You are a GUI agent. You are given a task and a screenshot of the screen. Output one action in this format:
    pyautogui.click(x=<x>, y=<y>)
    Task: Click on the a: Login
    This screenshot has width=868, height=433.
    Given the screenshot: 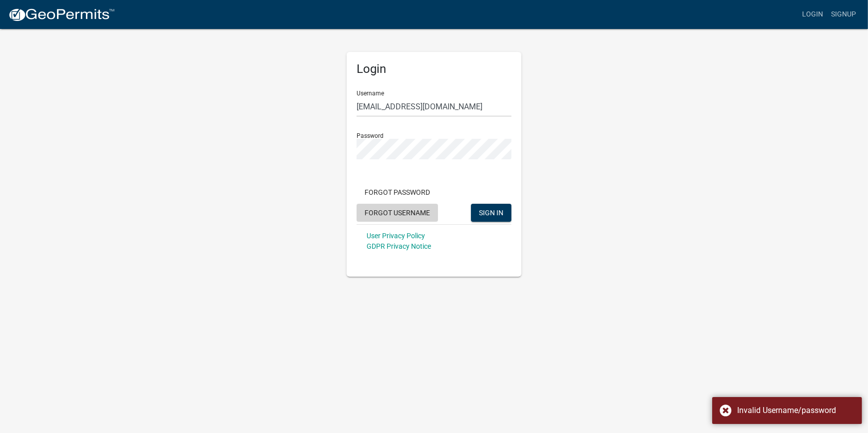 What is the action you would take?
    pyautogui.click(x=812, y=15)
    